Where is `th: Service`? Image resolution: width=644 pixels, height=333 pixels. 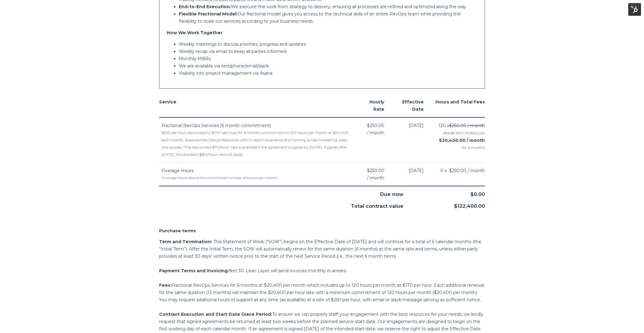 th: Service is located at coordinates (257, 105).